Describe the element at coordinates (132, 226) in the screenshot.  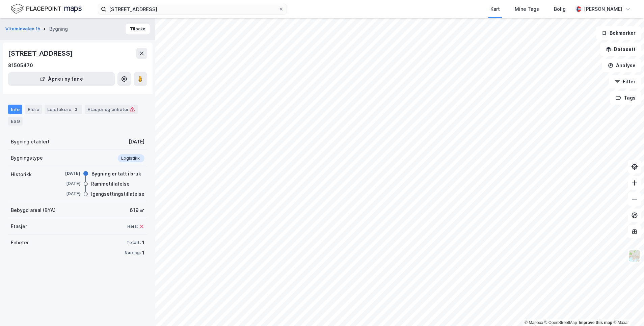
I see `div: Heis:` at that location.